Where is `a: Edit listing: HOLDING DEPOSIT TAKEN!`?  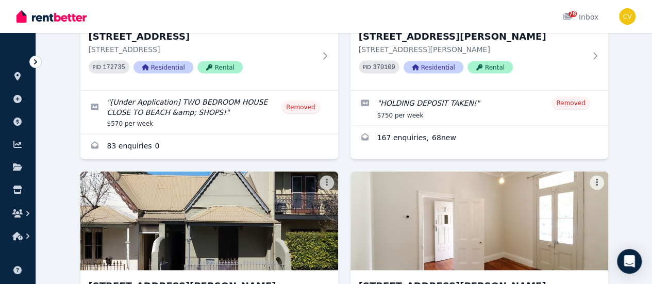 a: Edit listing: HOLDING DEPOSIT TAKEN! is located at coordinates (479, 108).